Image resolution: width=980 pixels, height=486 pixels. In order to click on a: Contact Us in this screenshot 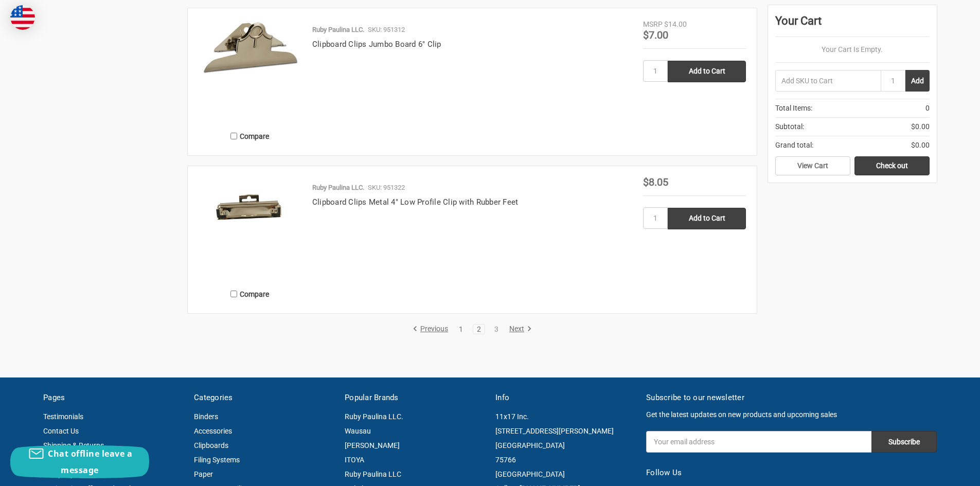, I will do `click(61, 431)`.